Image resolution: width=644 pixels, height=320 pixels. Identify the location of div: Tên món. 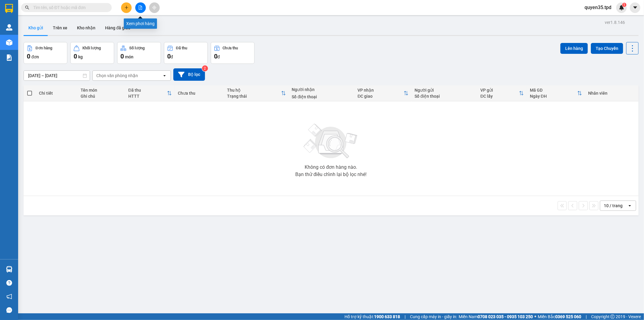
(101, 90).